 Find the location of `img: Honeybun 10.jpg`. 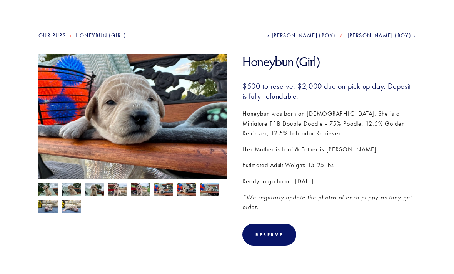

img: Honeybun 10.jpg is located at coordinates (94, 191).